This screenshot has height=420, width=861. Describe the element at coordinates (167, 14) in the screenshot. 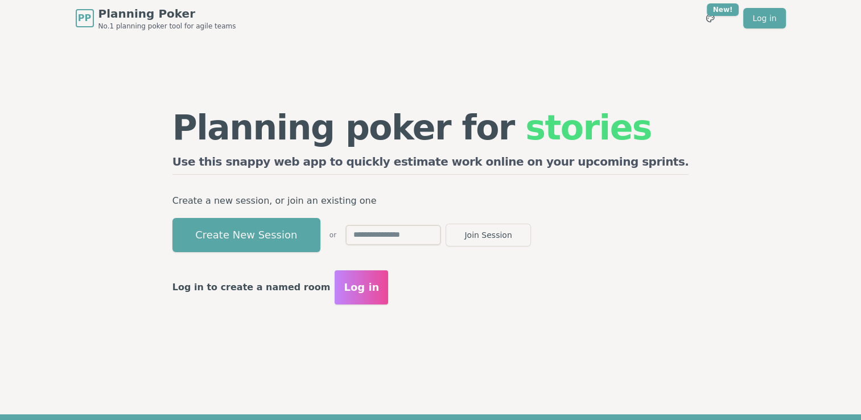

I see `span: Planning Poker` at that location.